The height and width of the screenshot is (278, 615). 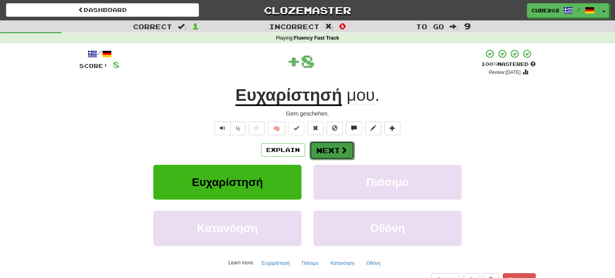 What do you see at coordinates (430, 26) in the screenshot?
I see `span: To go` at bounding box center [430, 26].